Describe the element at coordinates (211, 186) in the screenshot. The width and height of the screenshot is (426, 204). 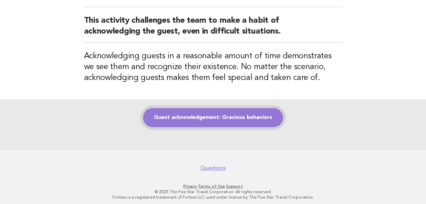
I see `a: Terms of Use` at that location.